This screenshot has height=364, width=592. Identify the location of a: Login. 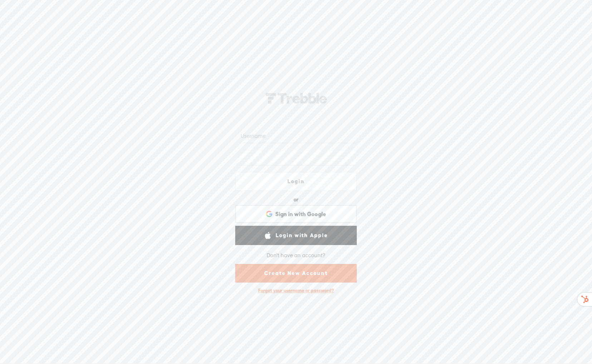
(296, 181).